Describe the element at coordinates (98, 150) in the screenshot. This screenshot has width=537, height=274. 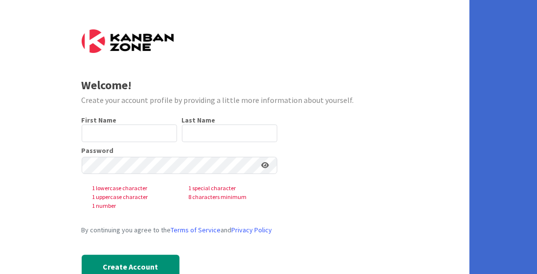
I see `label: Password` at that location.